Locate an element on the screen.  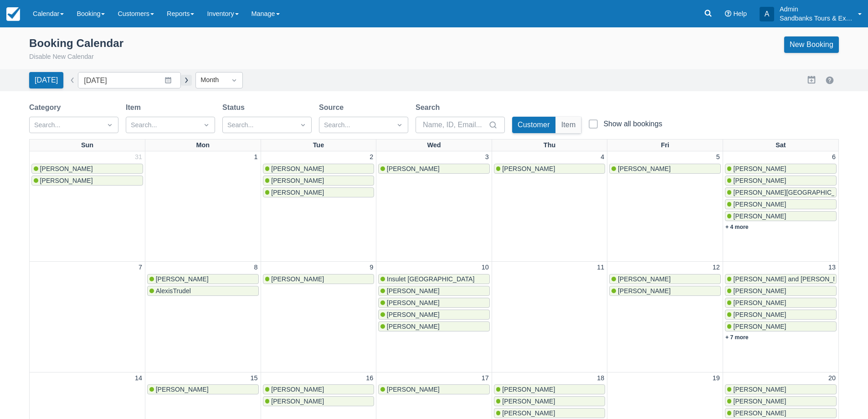
a: Fri is located at coordinates (665, 146).